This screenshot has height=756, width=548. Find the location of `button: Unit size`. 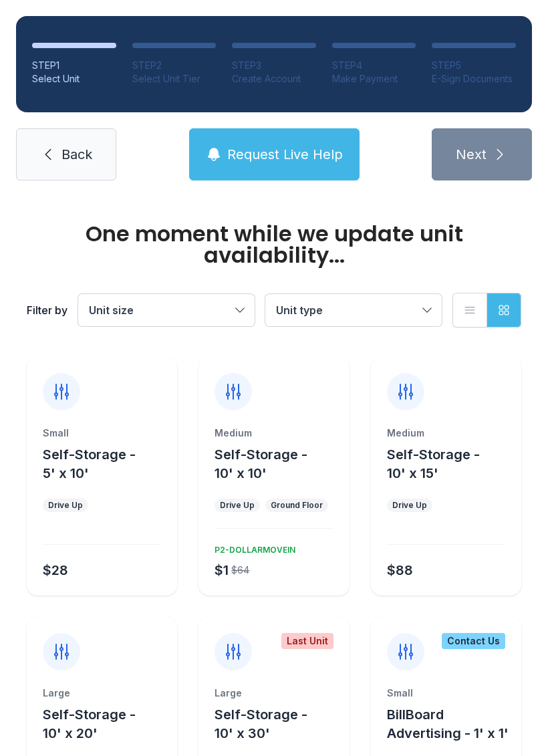

button: Unit size is located at coordinates (167, 310).